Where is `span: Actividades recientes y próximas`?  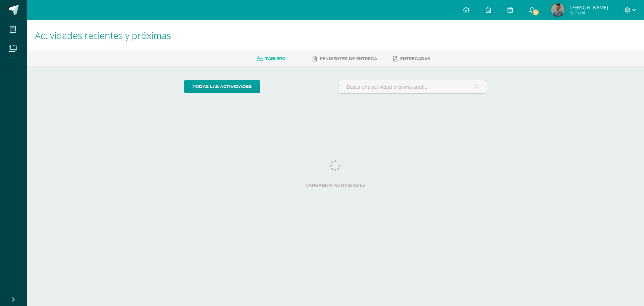 span: Actividades recientes y próximas is located at coordinates (103, 35).